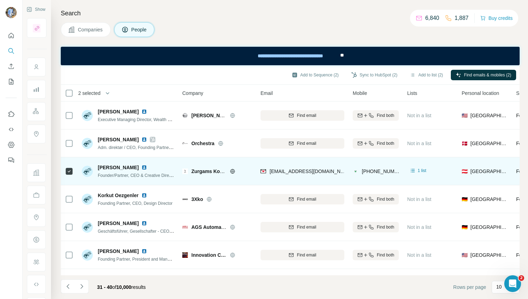 This screenshot has height=299, width=528. What do you see at coordinates (185, 115) in the screenshot?
I see `img: Logo of Steward Partners Global Advisory` at bounding box center [185, 115].